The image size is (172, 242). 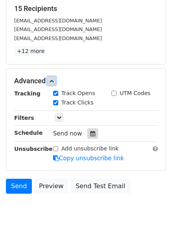 What do you see at coordinates (68, 134) in the screenshot?
I see `span: Send now` at bounding box center [68, 134].